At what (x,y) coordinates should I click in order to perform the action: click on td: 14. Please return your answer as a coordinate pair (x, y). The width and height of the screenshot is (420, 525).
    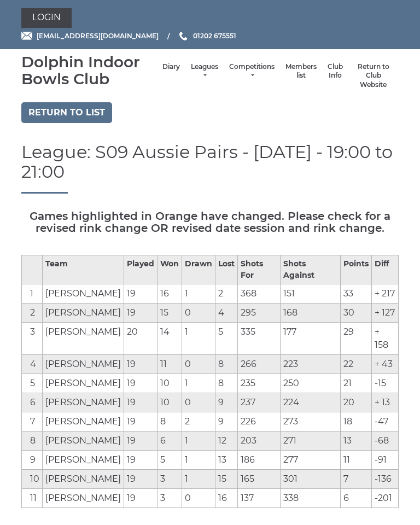
    Looking at the image, I should click on (169, 338).